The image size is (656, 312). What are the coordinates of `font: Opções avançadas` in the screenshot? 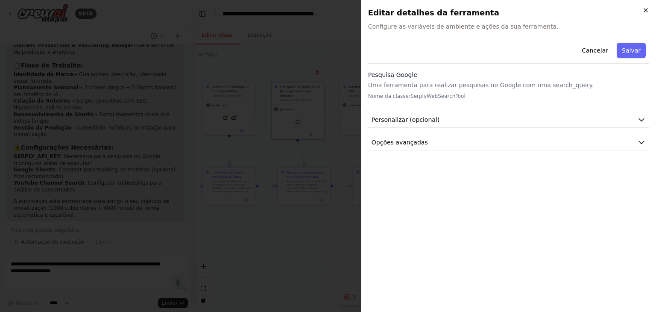 It's located at (399, 142).